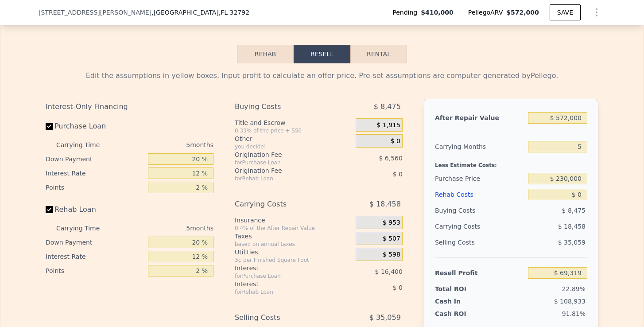  Describe the element at coordinates (95, 210) in the screenshot. I see `label: Rehab Loan` at that location.